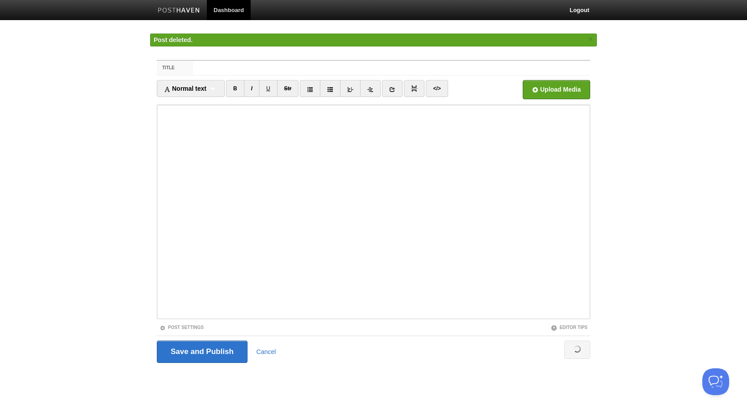  What do you see at coordinates (202, 352) in the screenshot?
I see `input: Save and Publish` at bounding box center [202, 352].